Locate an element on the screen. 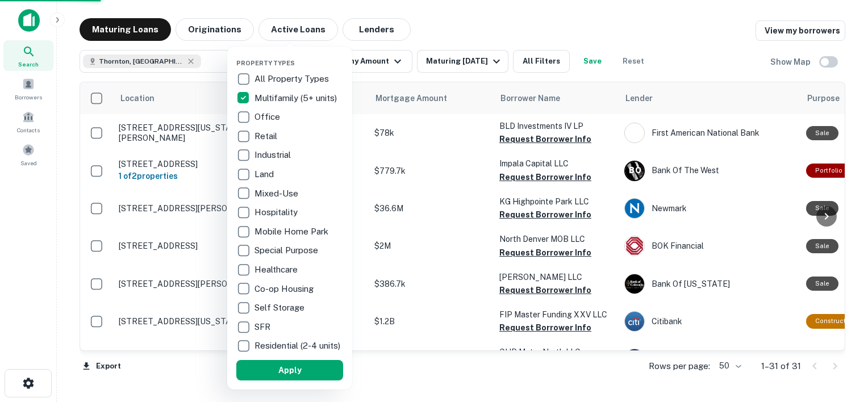 Image resolution: width=868 pixels, height=402 pixels. p: Mixed-Use is located at coordinates (277, 194).